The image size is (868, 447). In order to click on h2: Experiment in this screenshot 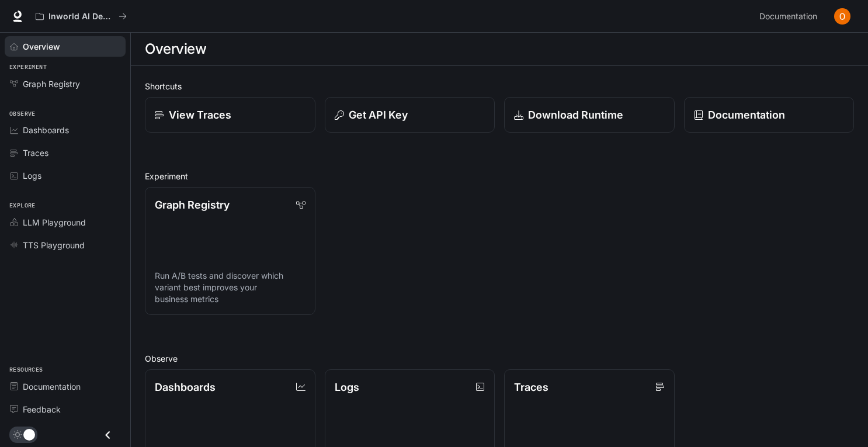, I will do `click(499, 176)`.